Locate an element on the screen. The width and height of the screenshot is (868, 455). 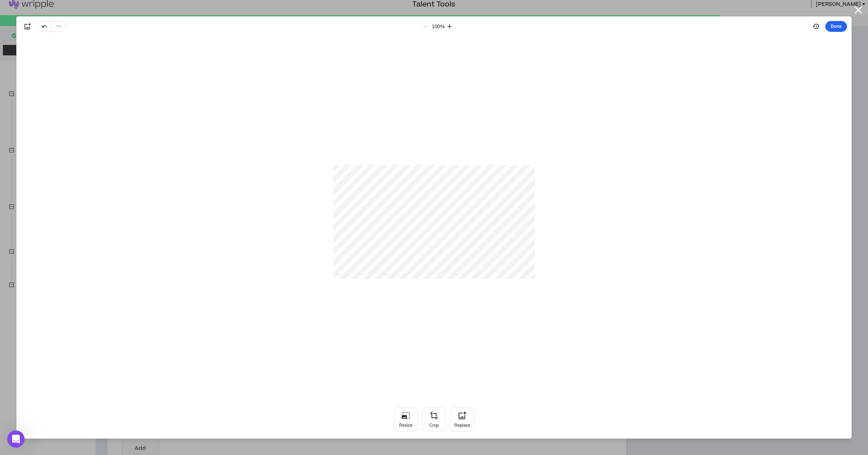
div: 100 % is located at coordinates (437, 27).